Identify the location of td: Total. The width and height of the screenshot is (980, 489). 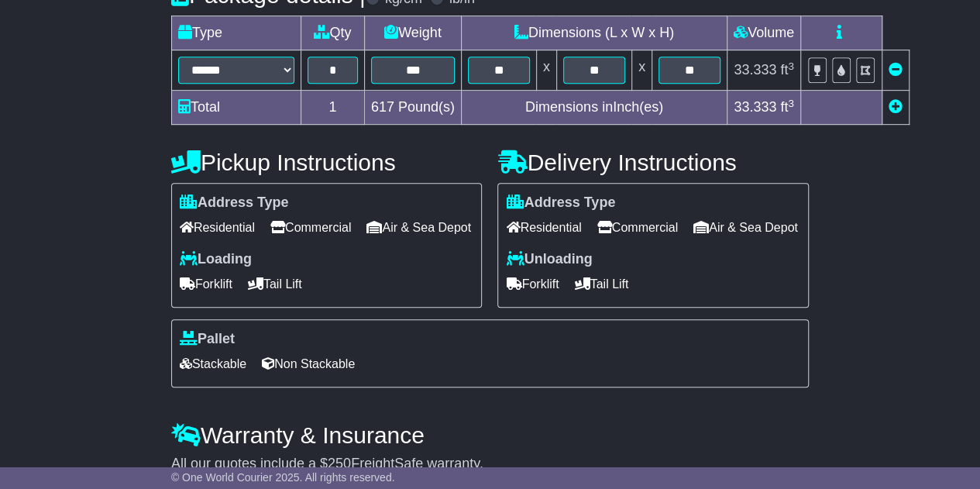
(235, 108).